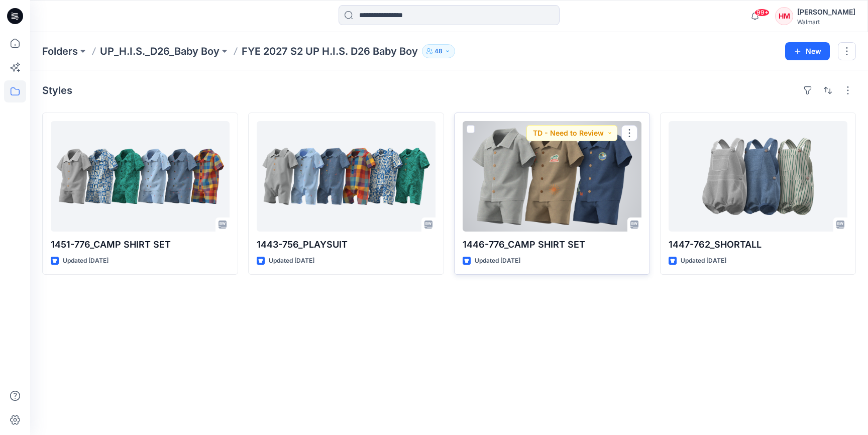 This screenshot has width=868, height=435. Describe the element at coordinates (140, 244) in the screenshot. I see `p: 1451-776_CAMP SHIRT SET` at that location.